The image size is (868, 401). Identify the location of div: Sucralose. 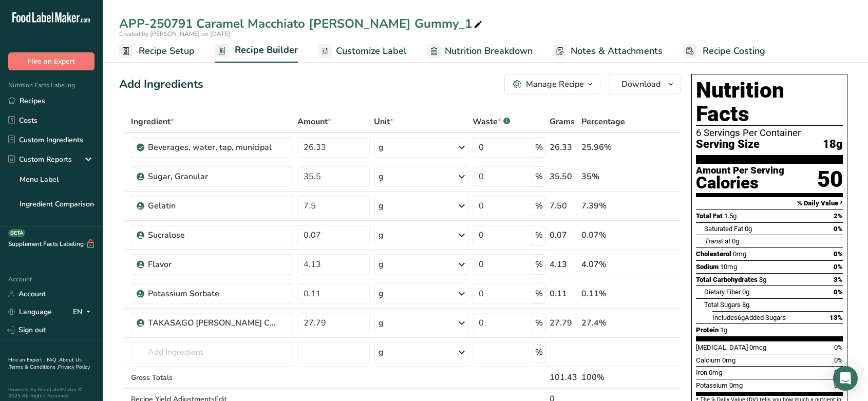
(212, 235).